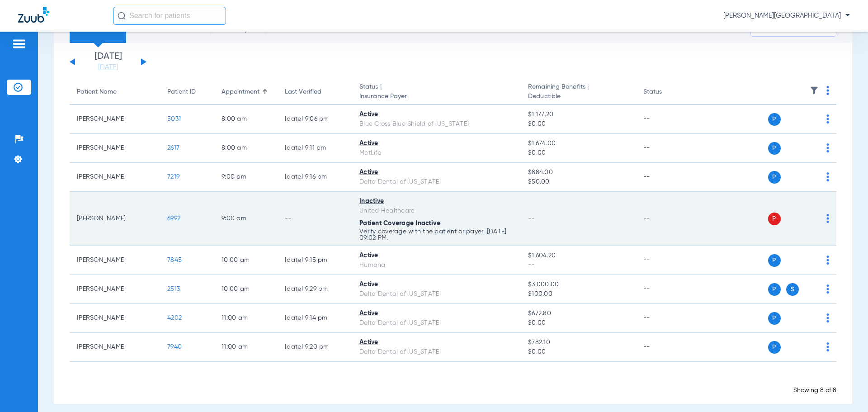 This screenshot has width=868, height=412. What do you see at coordinates (815, 390) in the screenshot?
I see `span: Showing 8 of 8` at bounding box center [815, 390].